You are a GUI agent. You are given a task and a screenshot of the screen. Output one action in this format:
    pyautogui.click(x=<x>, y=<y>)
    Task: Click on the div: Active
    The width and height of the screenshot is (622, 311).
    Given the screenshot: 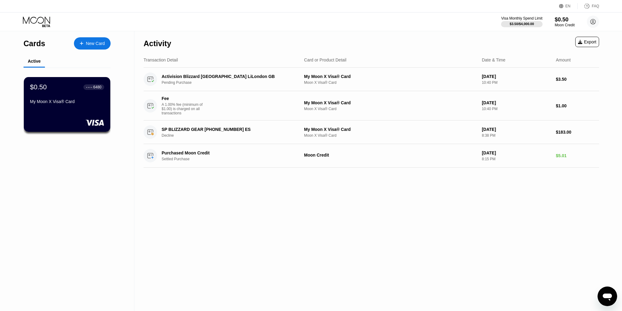 What is the action you would take?
    pyautogui.click(x=34, y=61)
    